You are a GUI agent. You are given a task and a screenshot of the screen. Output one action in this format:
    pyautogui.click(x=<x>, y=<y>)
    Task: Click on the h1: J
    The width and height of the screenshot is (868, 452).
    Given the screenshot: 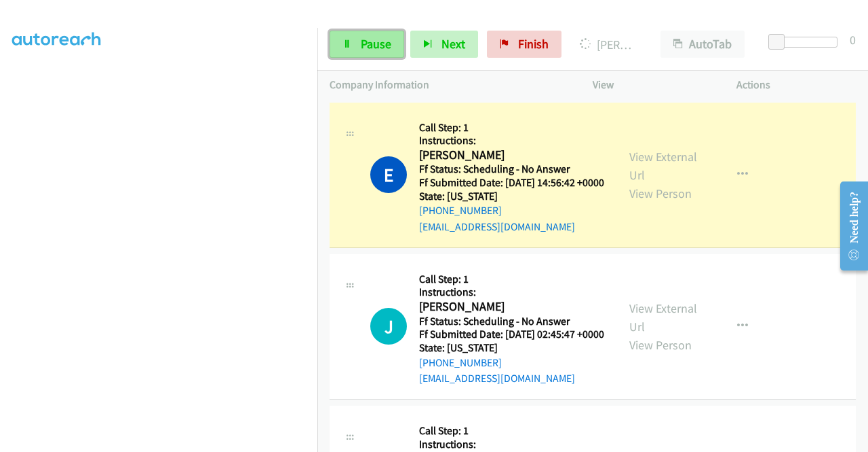 What is the action you would take?
    pyautogui.click(x=389, y=326)
    